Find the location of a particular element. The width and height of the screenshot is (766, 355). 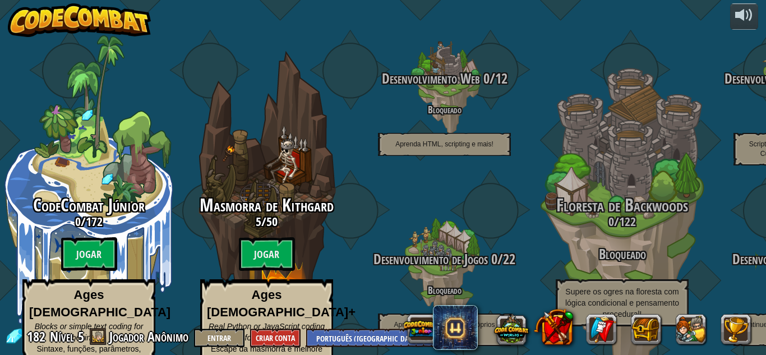

span: 50 is located at coordinates (272, 222).